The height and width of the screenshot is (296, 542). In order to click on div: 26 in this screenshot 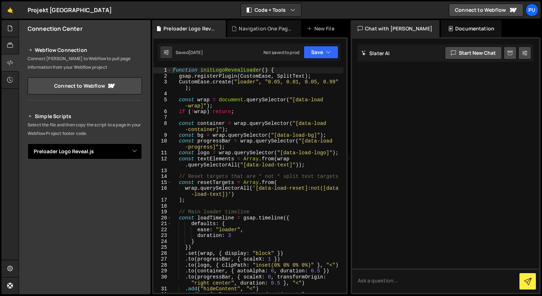, I will do `click(162, 254)`.